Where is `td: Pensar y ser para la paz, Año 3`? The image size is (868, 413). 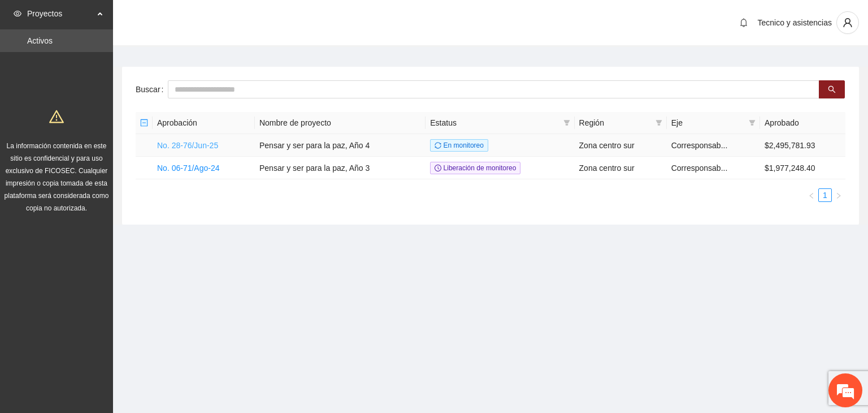
td: Pensar y ser para la paz, Año 3 is located at coordinates (340, 168).